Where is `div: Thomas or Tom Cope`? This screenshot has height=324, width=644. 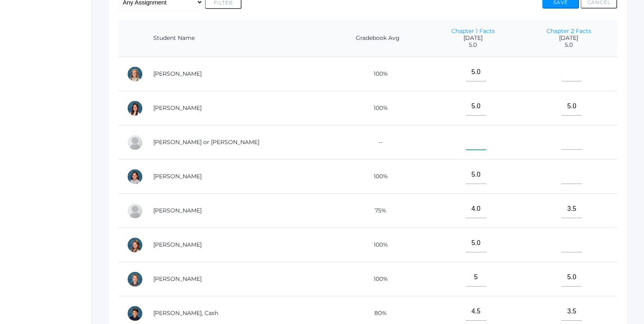 div: Thomas or Tom Cope is located at coordinates (135, 142).